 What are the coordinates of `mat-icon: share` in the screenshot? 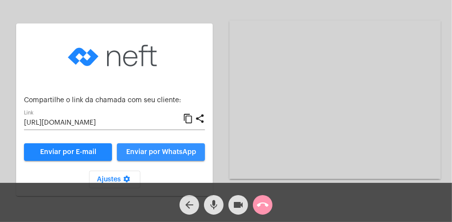 It's located at (200, 119).